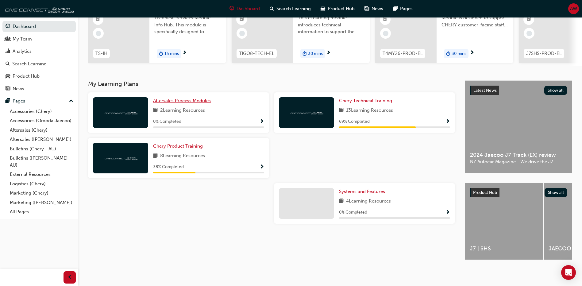  Describe the element at coordinates (39, 57) in the screenshot. I see `button: DashboardMy TeamAnalyticsSearch LearningProduct HubNews` at that location.